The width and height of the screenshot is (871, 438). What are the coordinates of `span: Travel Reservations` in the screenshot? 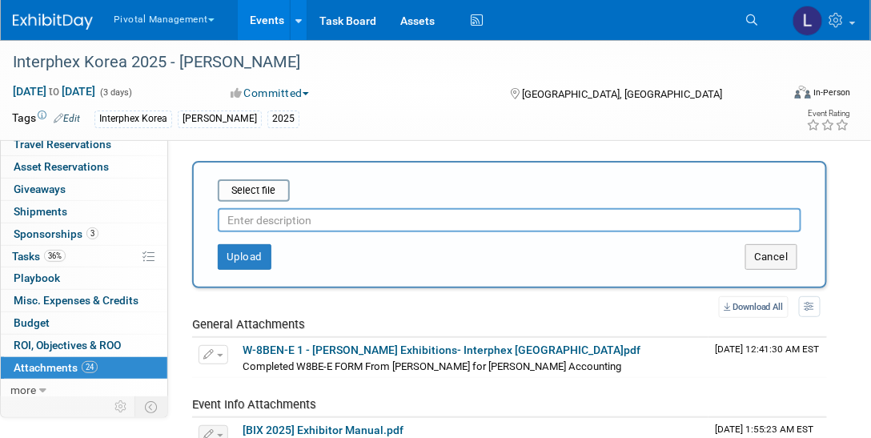 It's located at (62, 144).